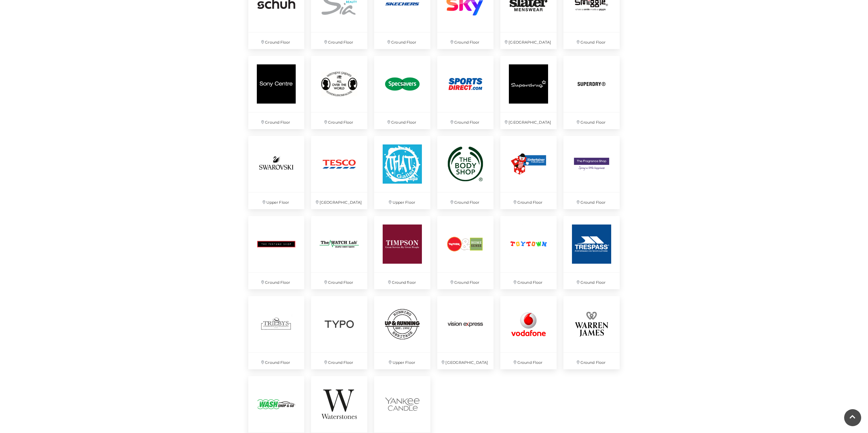  Describe the element at coordinates (402, 253) in the screenshot. I see `a: Ground floor` at that location.